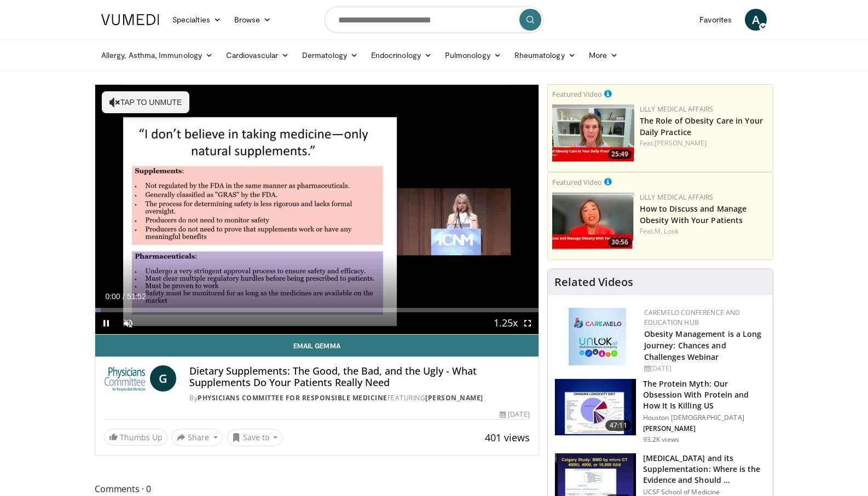 The height and width of the screenshot is (496, 868). What do you see at coordinates (593, 221) in the screenshot?
I see `a: 30:56` at bounding box center [593, 221].